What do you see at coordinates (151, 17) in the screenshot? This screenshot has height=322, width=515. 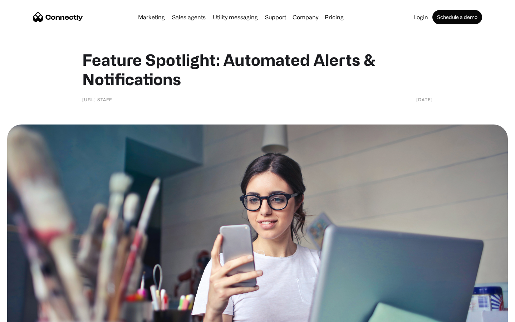 I see `a: Marketing` at bounding box center [151, 17].